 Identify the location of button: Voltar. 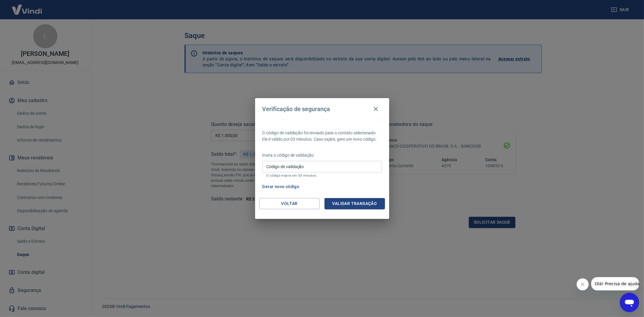
(289, 203).